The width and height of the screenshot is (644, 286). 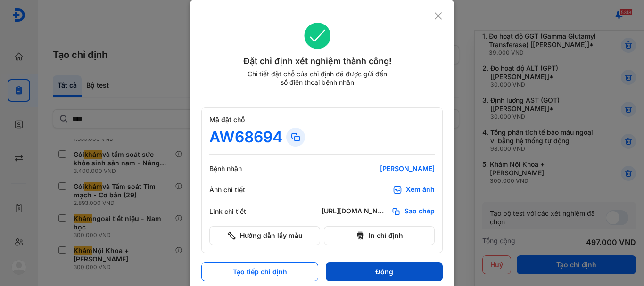 What do you see at coordinates (260, 272) in the screenshot?
I see `button: Tạo tiếp chỉ định` at bounding box center [260, 272].